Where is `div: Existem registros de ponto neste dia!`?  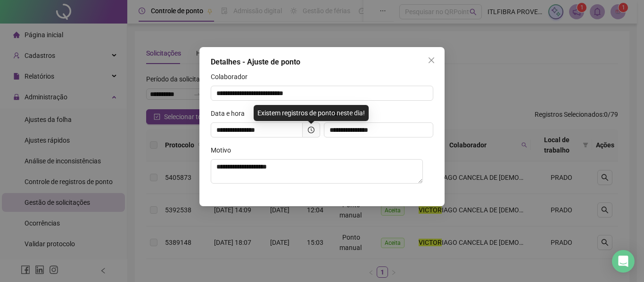 div: Existem registros de ponto neste dia! is located at coordinates (311, 113).